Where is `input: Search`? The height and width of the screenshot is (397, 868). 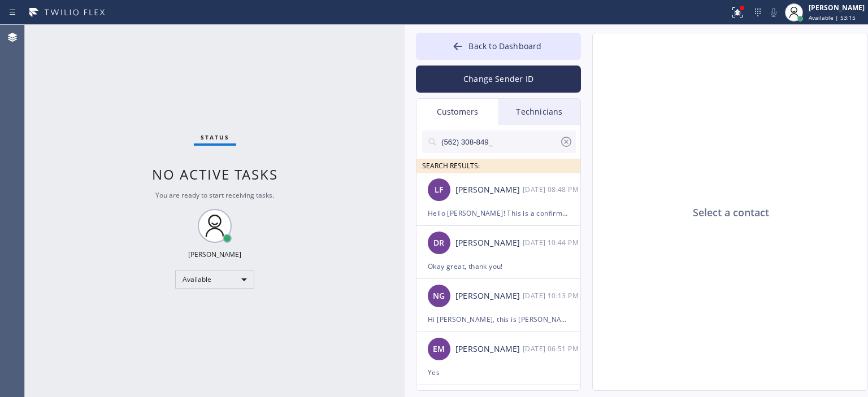
input: Search is located at coordinates (500, 142).